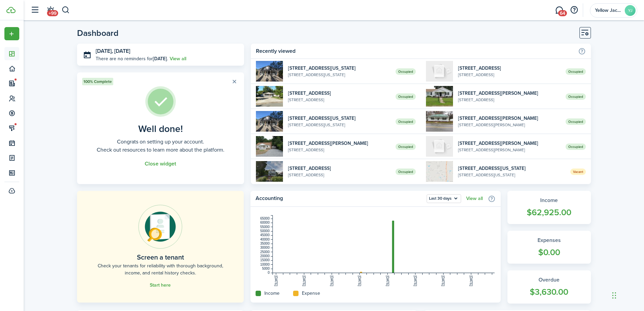 This screenshot has height=311, width=644. I want to click on tspan: 65000, so click(265, 218).